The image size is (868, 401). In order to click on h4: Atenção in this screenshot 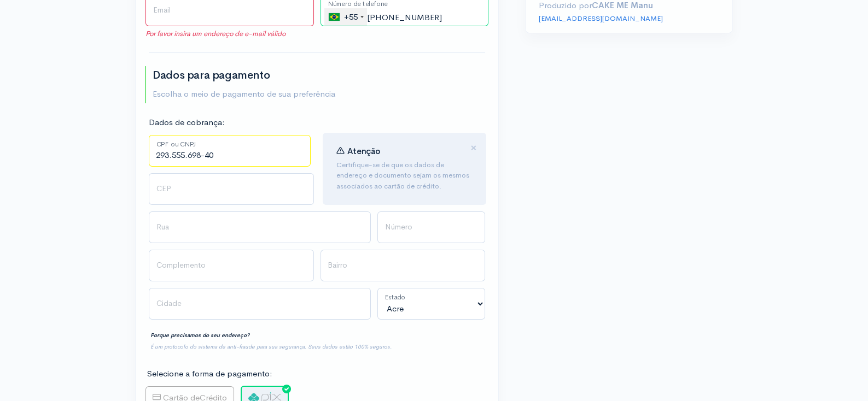, I will do `click(405, 151)`.